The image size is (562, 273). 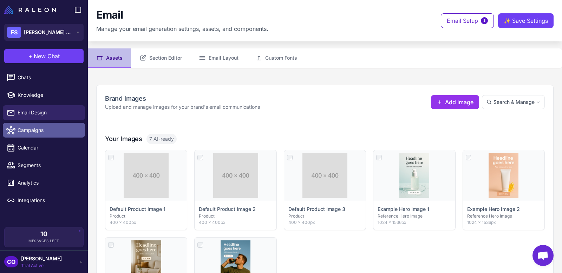 What do you see at coordinates (48, 183) in the screenshot?
I see `span: Analytics` at bounding box center [48, 183].